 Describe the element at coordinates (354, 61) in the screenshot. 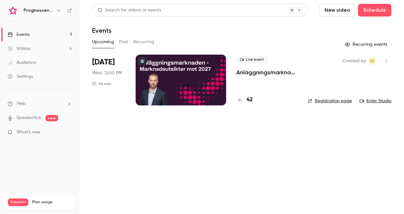

I see `span: Created by` at that location.